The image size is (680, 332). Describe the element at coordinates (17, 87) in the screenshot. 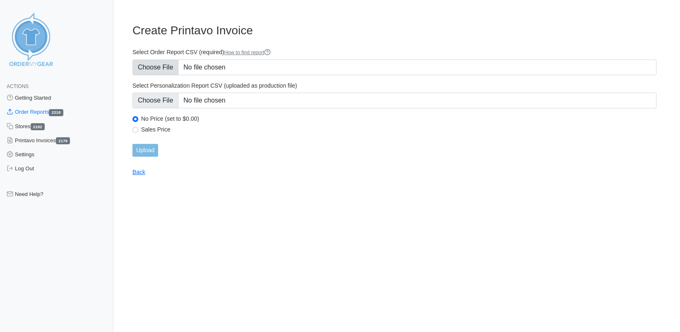

I see `span: Actions` at that location.